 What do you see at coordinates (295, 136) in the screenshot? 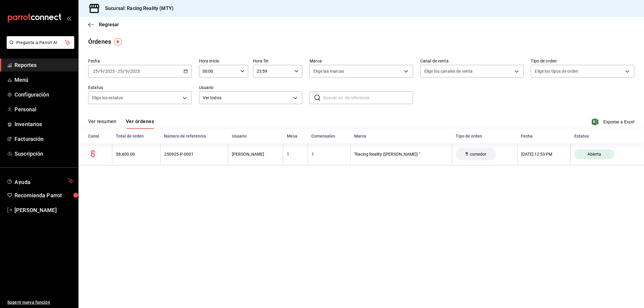
I see `div: Mesa` at bounding box center [295, 136].